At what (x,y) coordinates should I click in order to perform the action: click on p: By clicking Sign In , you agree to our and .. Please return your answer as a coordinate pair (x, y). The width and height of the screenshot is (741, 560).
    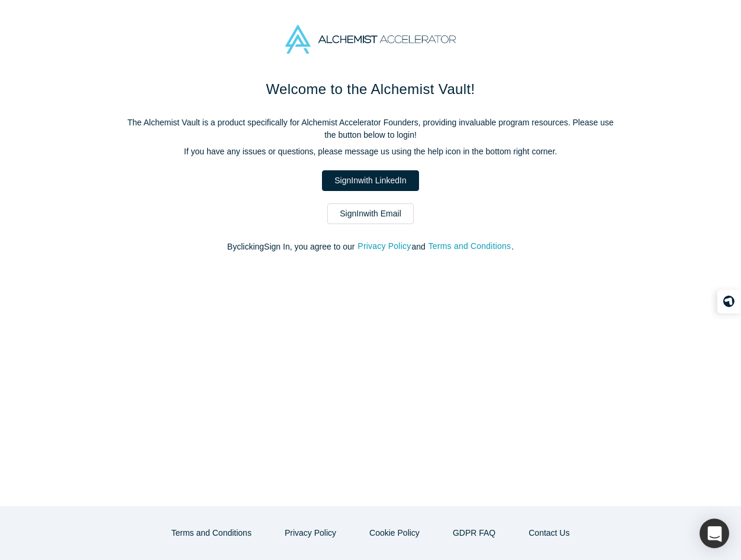
    Looking at the image, I should click on (370, 247).